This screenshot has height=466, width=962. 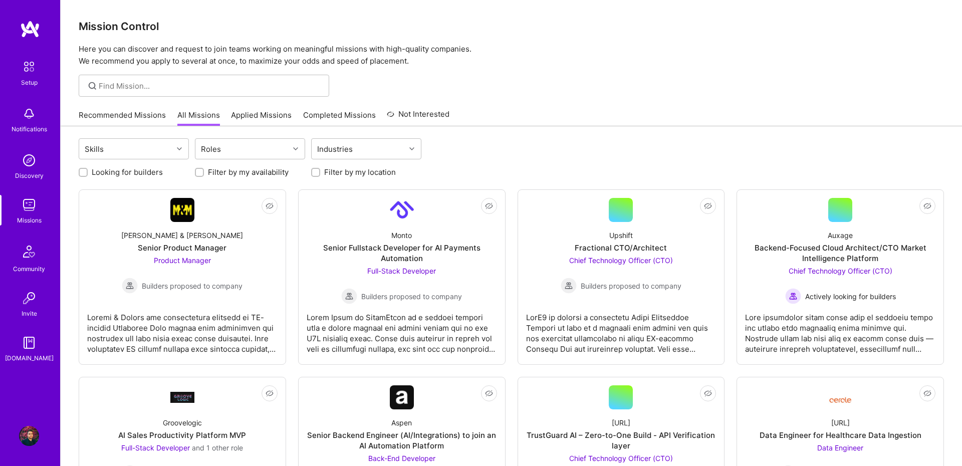 What do you see at coordinates (248, 172) in the screenshot?
I see `label: Filter by my availability` at bounding box center [248, 172].